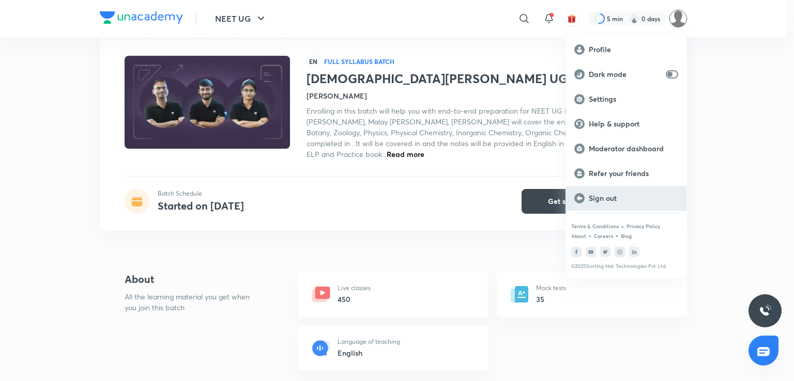  I want to click on a: Privacy Policy, so click(643, 226).